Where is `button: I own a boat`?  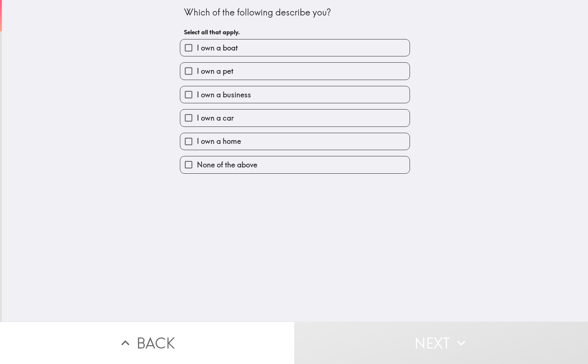
button: I own a boat is located at coordinates (295, 47).